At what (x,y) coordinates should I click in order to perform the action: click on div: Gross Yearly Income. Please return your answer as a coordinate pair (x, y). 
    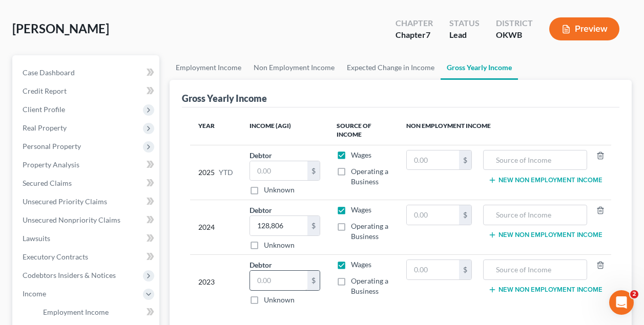
    Looking at the image, I should click on (224, 98).